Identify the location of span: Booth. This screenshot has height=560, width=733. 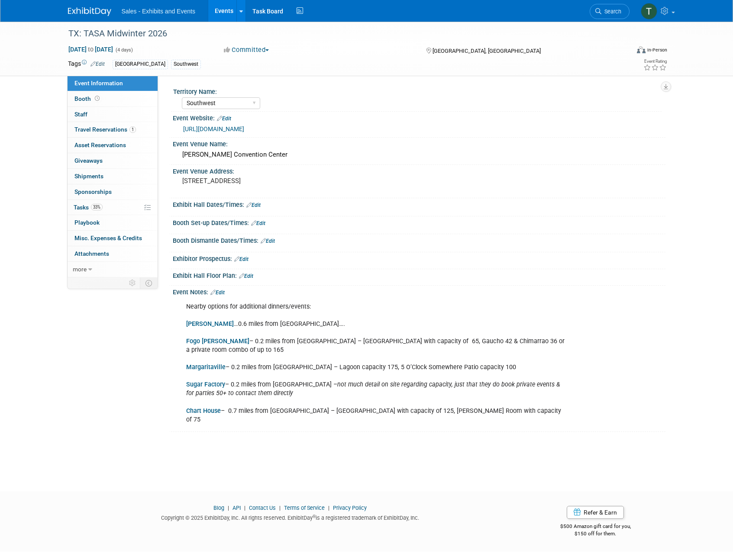
(88, 99).